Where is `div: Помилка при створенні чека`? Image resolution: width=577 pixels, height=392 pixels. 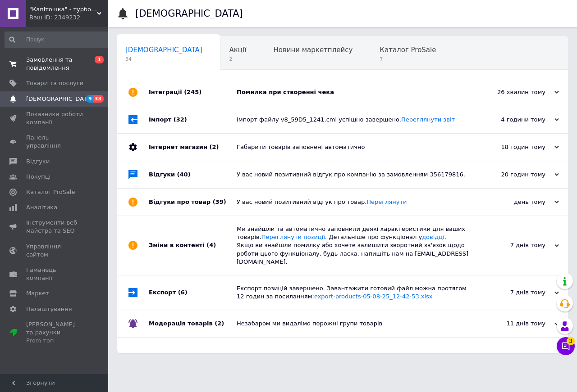 div: Помилка при створенні чека is located at coordinates (352, 92).